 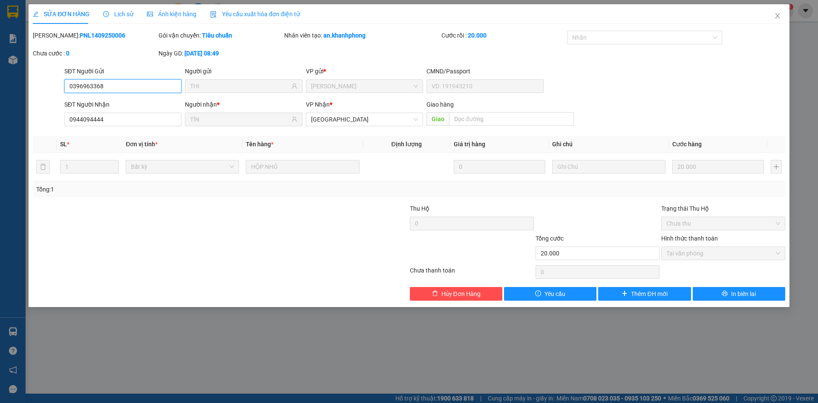 What do you see at coordinates (220, 53) in the screenshot?
I see `div: Ngày GD:` at bounding box center [220, 53].